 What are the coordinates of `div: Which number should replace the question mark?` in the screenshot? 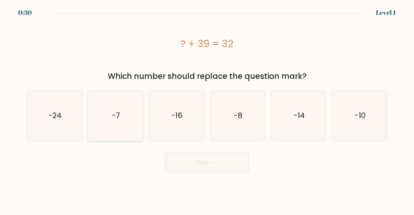 It's located at (207, 76).